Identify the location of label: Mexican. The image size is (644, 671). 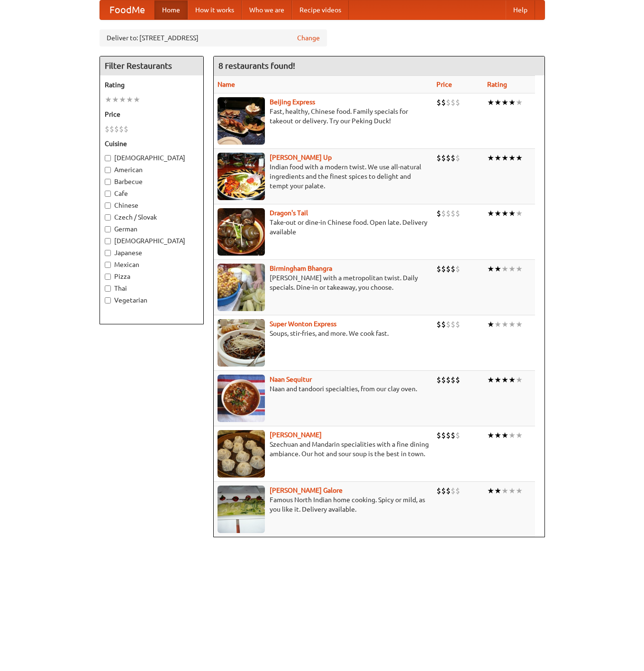
(152, 264).